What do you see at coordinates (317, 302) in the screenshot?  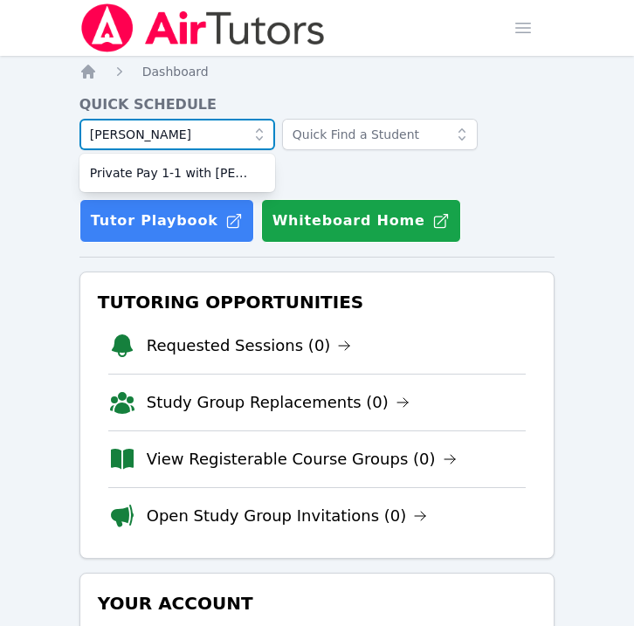 I see `h3: Tutoring Opportunities` at bounding box center [317, 302].